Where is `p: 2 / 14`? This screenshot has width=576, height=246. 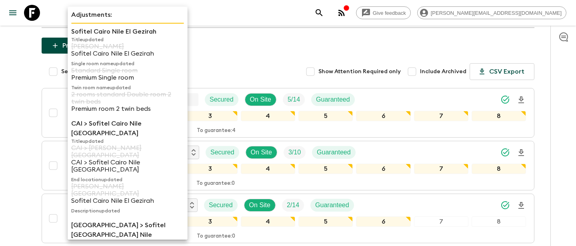
p: 2 / 14 is located at coordinates (293, 205).